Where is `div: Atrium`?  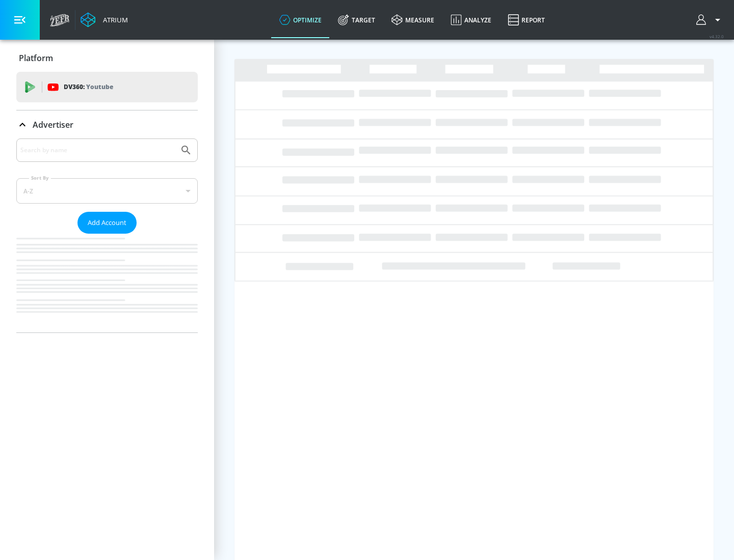 div: Atrium is located at coordinates (113, 20).